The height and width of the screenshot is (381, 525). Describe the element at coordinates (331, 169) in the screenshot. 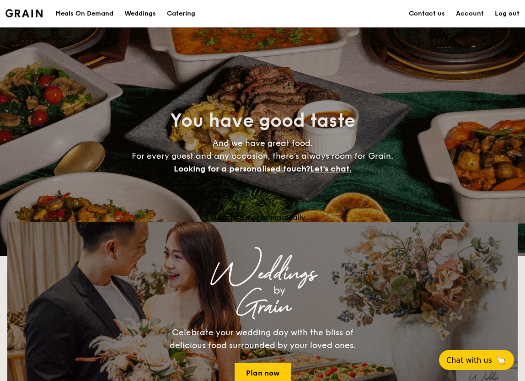

I see `span: Let's chat.` at that location.